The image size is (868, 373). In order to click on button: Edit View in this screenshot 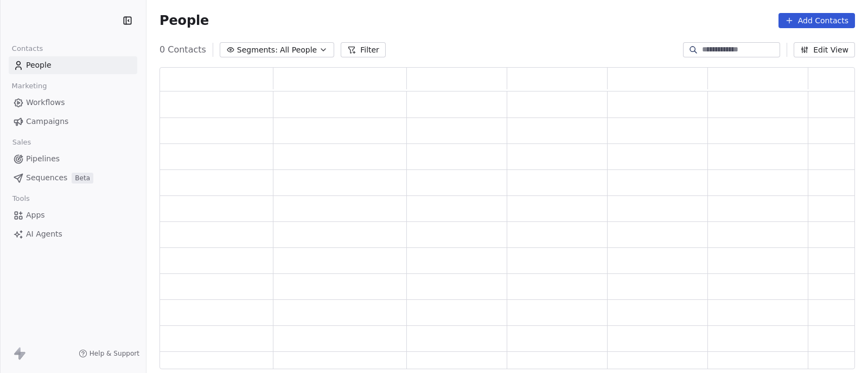, I will do `click(824, 50)`.